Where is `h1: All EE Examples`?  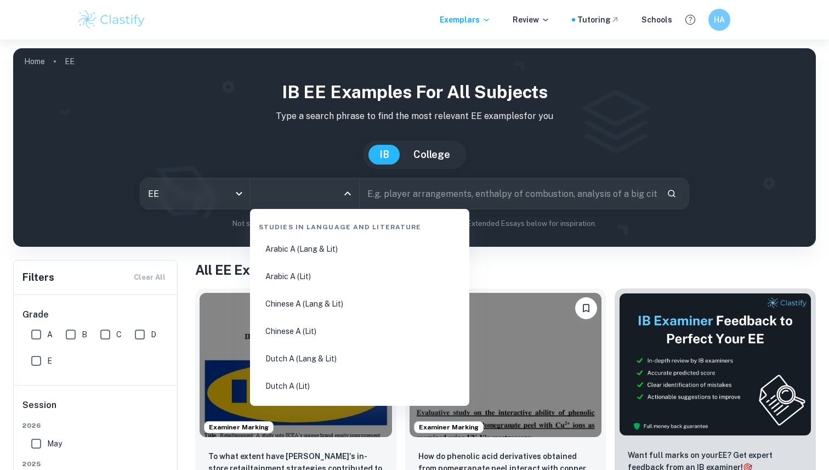 h1: All EE Examples is located at coordinates (505, 270).